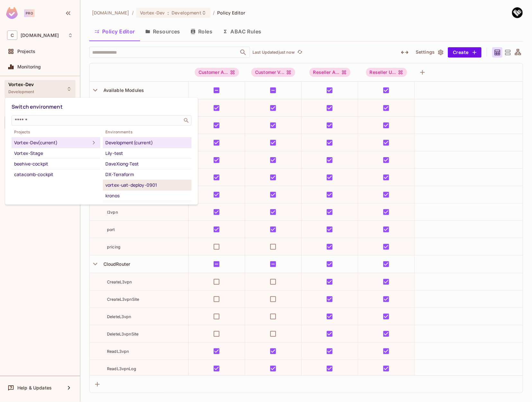 The image size is (532, 402). What do you see at coordinates (147, 185) in the screenshot?
I see `div: vortex-uat-deploy-0901` at bounding box center [147, 185].